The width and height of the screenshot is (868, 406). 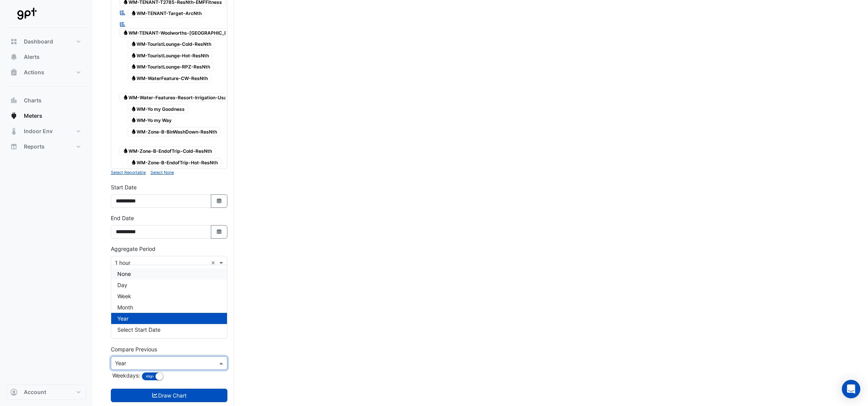 What do you see at coordinates (46, 100) in the screenshot?
I see `button: Charts` at bounding box center [46, 100].